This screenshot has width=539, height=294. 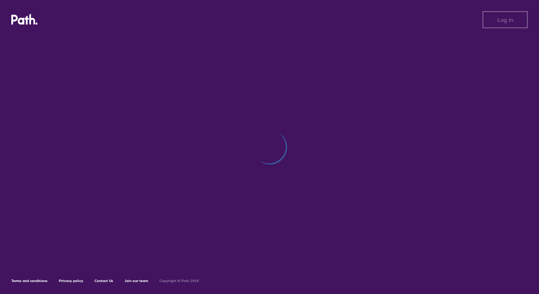 What do you see at coordinates (505, 20) in the screenshot?
I see `span: Log in` at bounding box center [505, 20].